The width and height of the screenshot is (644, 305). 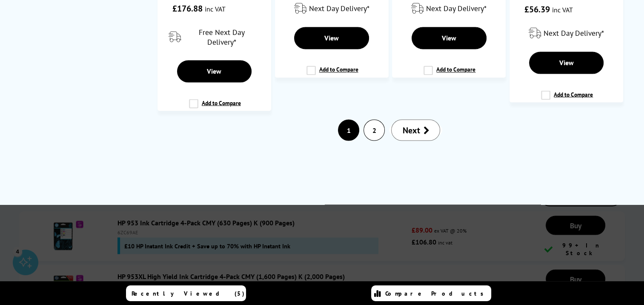 What do you see at coordinates (431, 293) in the screenshot?
I see `a: Compare Products` at bounding box center [431, 293].